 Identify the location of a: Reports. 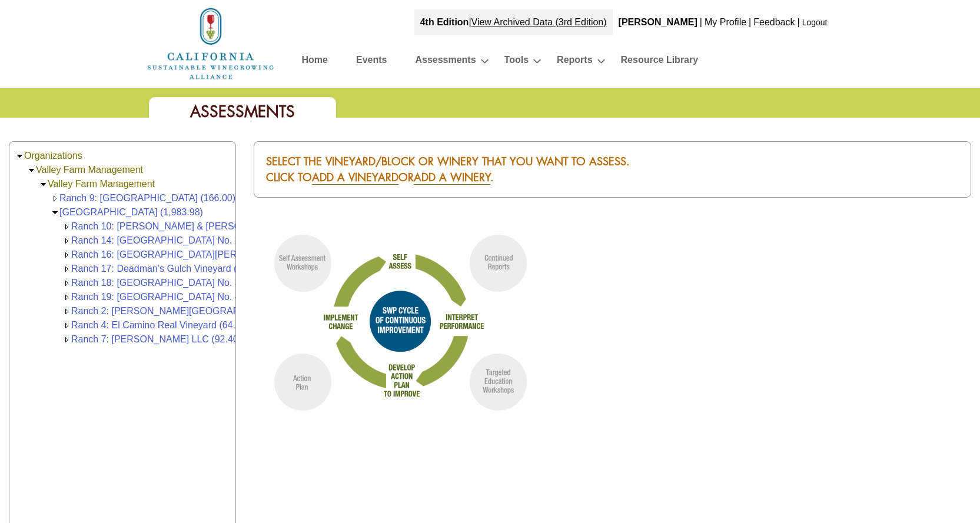
(575, 62).